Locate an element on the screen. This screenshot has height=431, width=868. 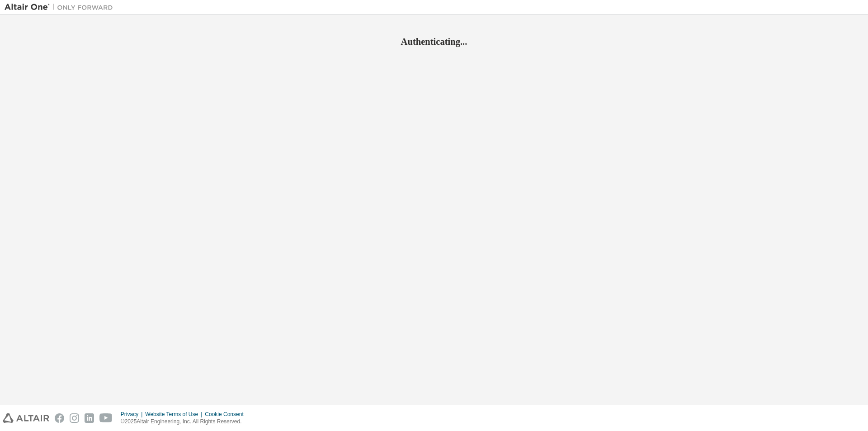
img: Altair One is located at coordinates (61, 8).